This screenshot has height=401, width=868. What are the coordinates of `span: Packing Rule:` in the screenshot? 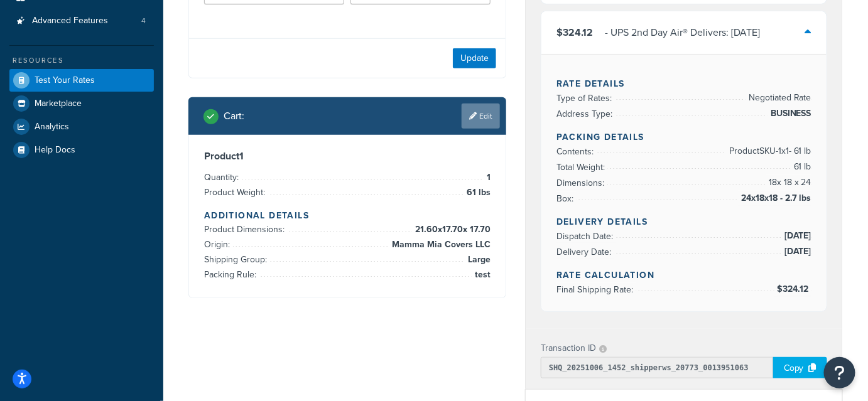 It's located at (232, 274).